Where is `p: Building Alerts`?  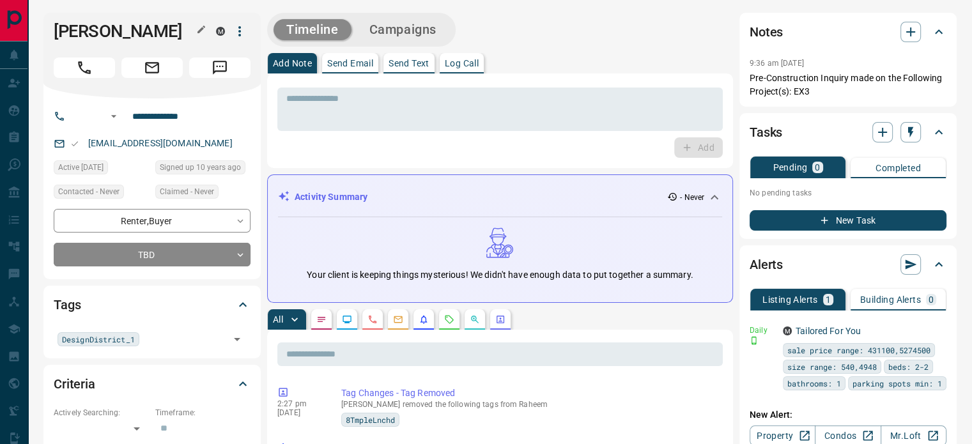
p: Building Alerts is located at coordinates (890, 300).